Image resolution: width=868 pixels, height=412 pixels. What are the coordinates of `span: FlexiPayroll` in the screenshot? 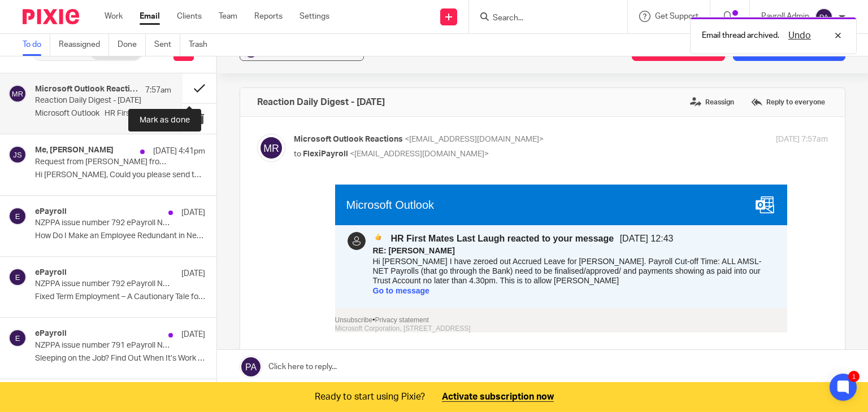 It's located at (326, 154).